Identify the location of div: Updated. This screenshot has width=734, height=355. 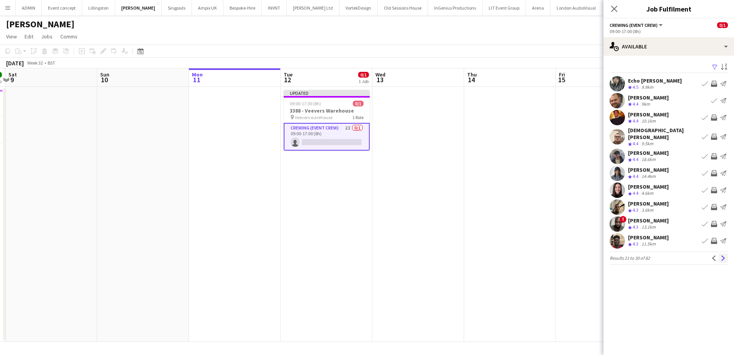
(327, 93).